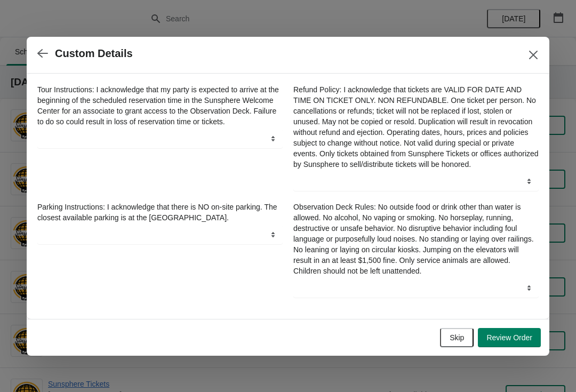  Describe the element at coordinates (416, 239) in the screenshot. I see `label: Observation Deck Rules: No outside food or drink other than water is allowed. No alcohol, No vapi...` at that location.